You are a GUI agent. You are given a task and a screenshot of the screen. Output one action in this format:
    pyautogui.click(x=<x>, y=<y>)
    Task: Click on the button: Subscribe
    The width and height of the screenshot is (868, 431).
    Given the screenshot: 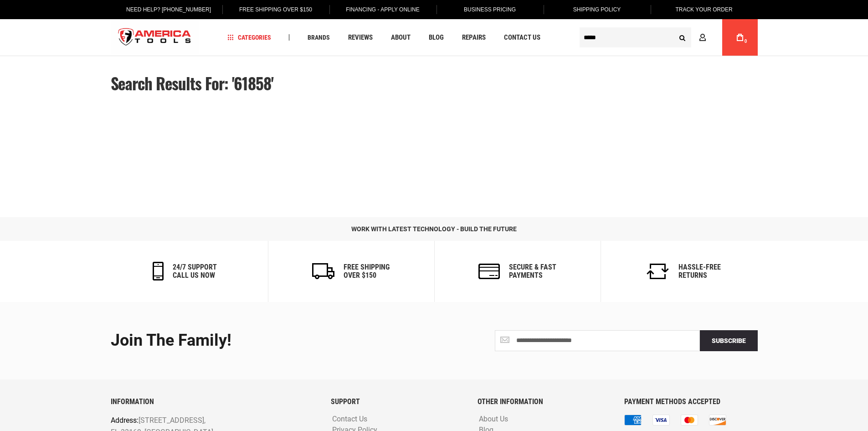 What is the action you would take?
    pyautogui.click(x=729, y=341)
    